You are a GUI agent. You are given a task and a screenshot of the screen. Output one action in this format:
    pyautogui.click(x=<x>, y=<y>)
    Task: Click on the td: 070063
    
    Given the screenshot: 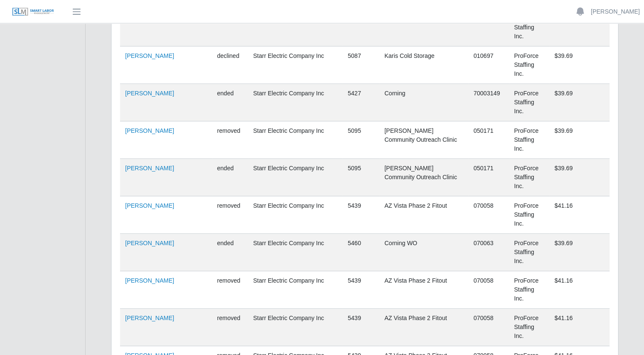 What is the action you would take?
    pyautogui.click(x=488, y=253)
    